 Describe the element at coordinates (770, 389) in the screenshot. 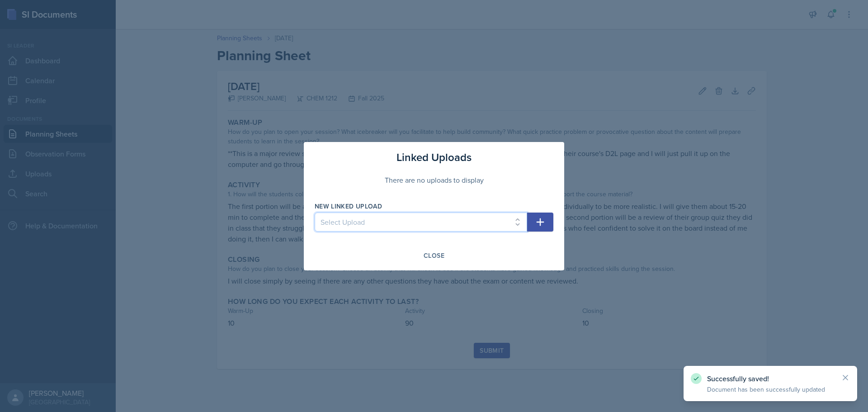

I see `p: Document has been successfully updated` at that location.